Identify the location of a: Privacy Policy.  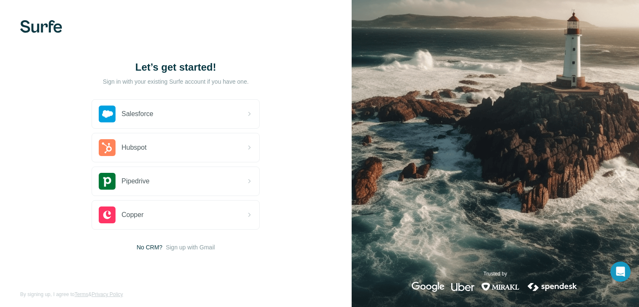
(107, 294).